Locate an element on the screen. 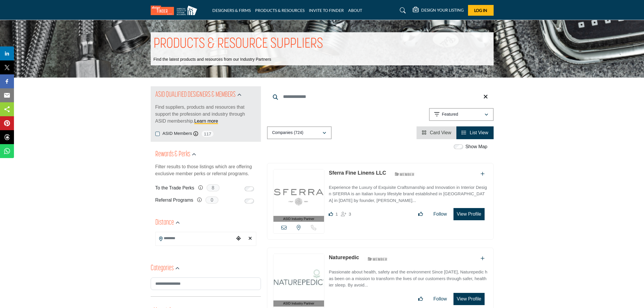 The image size is (644, 308). h2: Categories is located at coordinates (162, 268).